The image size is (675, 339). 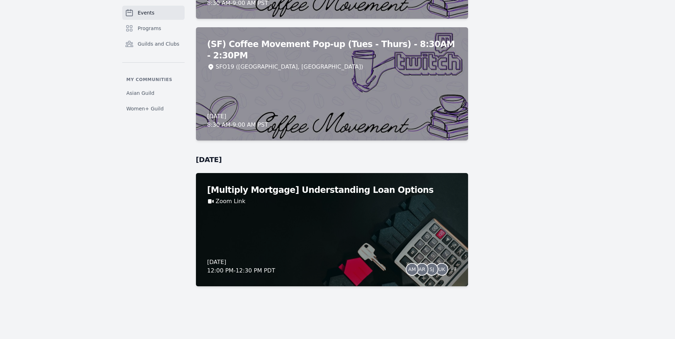 What do you see at coordinates (153, 44) in the screenshot?
I see `a: Guilds and Clubs` at bounding box center [153, 44].